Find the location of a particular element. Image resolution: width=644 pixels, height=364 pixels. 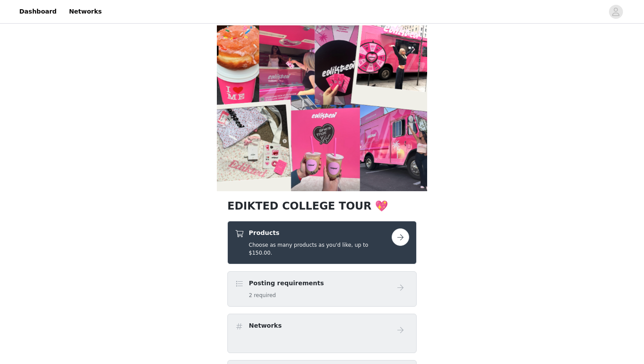

a: Networks is located at coordinates (85, 11).